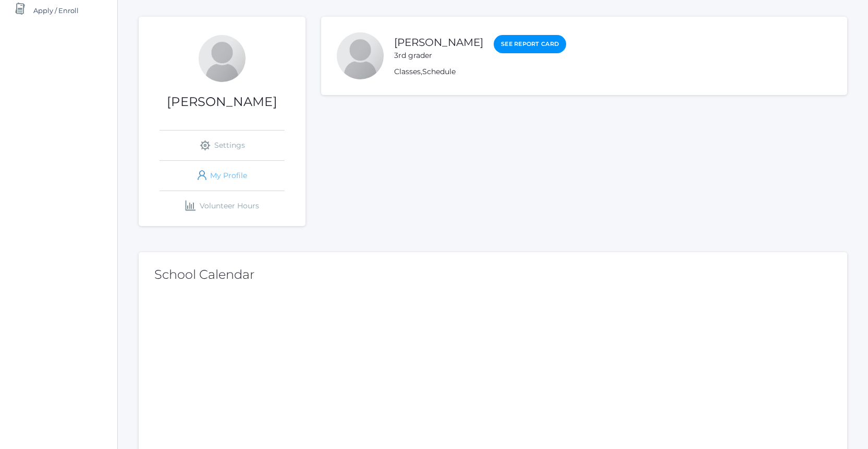  What do you see at coordinates (360, 56) in the screenshot?
I see `div: Francisco Lopez` at bounding box center [360, 56].